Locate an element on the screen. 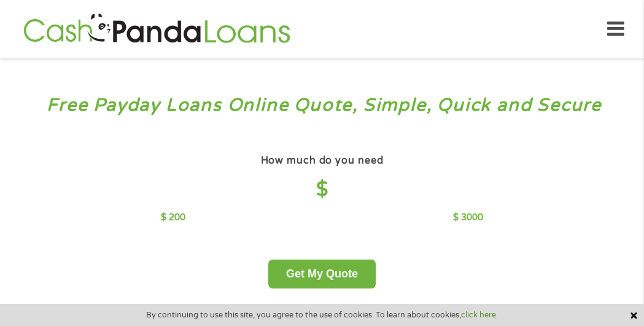  button: Get My Quote is located at coordinates (322, 273).